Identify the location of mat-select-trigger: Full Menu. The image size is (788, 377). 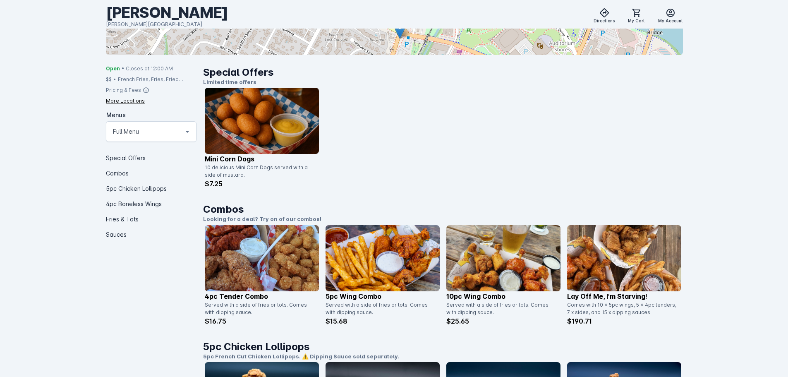
(126, 132).